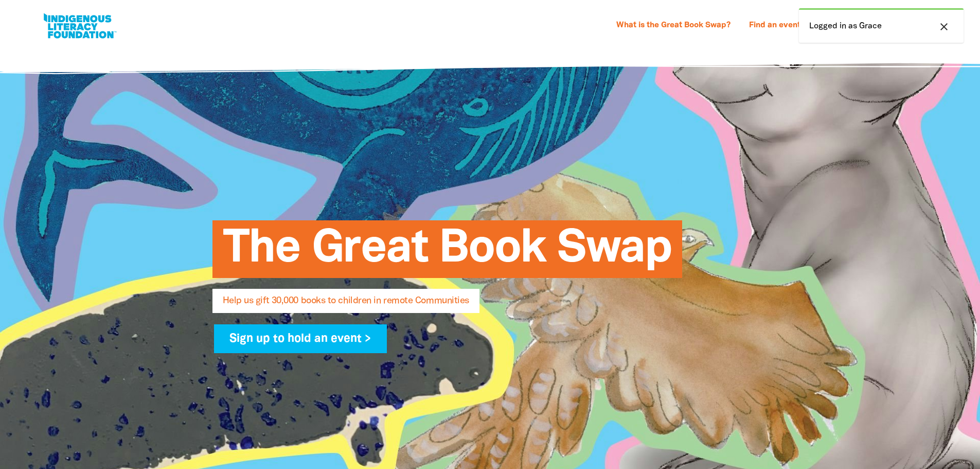 The image size is (980, 469). Describe the element at coordinates (774, 26) in the screenshot. I see `a: Find an event` at that location.